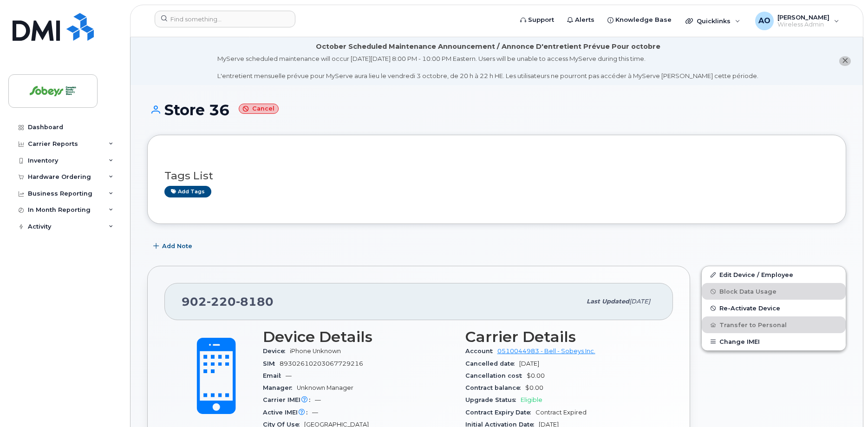 Image resolution: width=868 pixels, height=427 pixels. Describe the element at coordinates (496, 375) in the screenshot. I see `span: Cancellation cost` at that location.